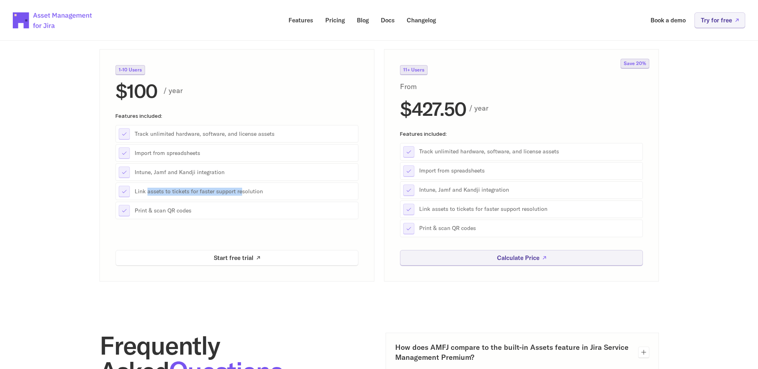  What do you see at coordinates (130, 70) in the screenshot?
I see `p: 1-10 Users` at bounding box center [130, 70].